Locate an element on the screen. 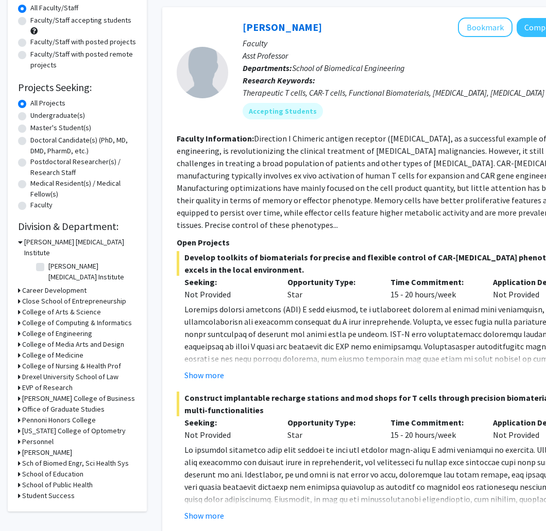  label: Doctoral Candidate(s) (PhD, MD, DMD, PharmD, etc.) is located at coordinates (83, 146).